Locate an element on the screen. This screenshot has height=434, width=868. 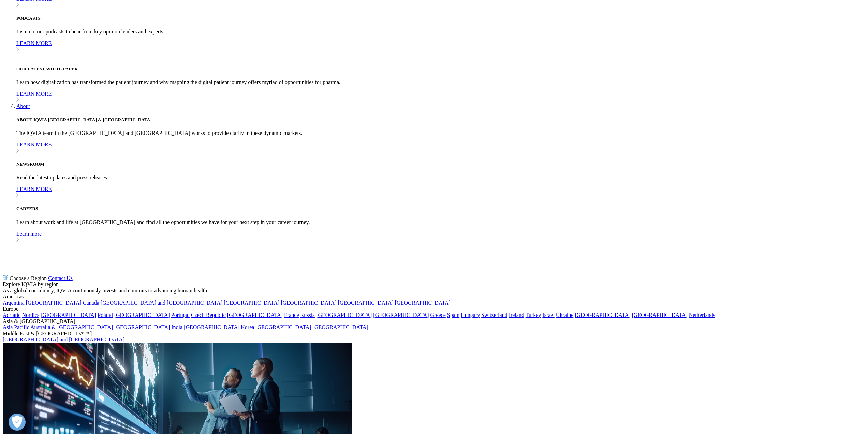
h5: CAREERS is located at coordinates (435, 208).